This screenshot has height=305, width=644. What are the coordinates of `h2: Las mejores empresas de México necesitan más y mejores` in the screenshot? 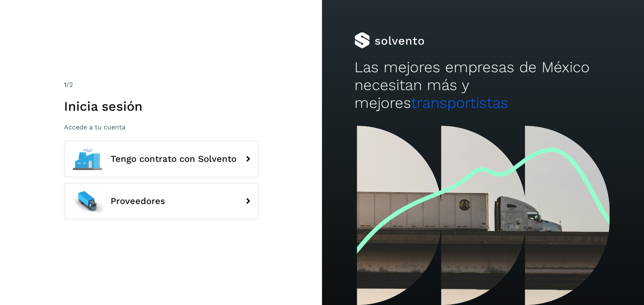 It's located at (483, 85).